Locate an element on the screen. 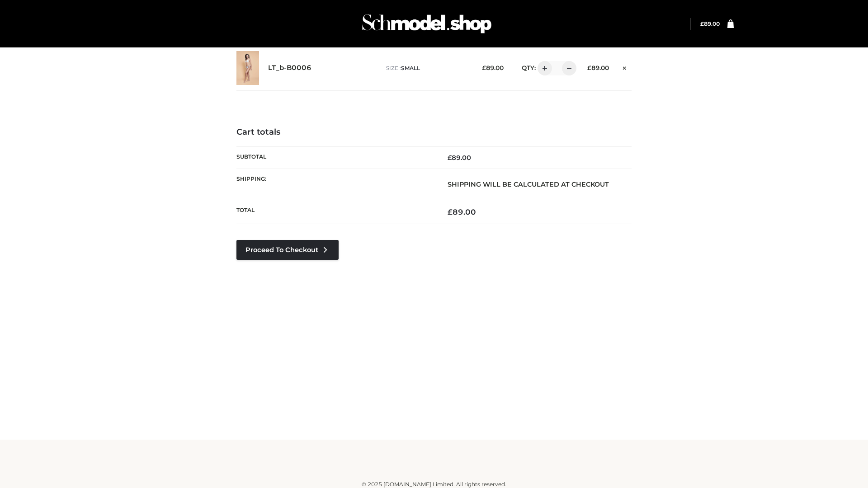  p: size : is located at coordinates (427, 68).